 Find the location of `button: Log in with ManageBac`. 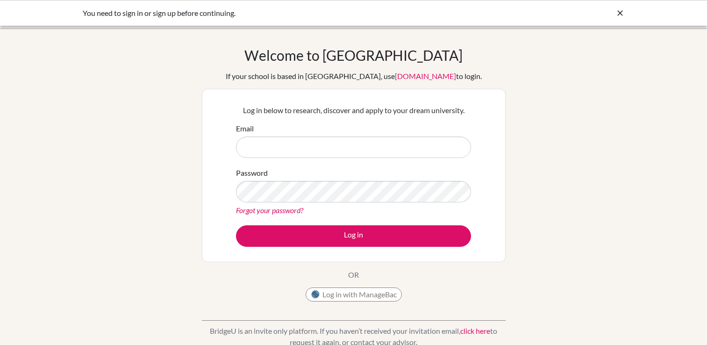

button: Log in with ManageBac is located at coordinates (354, 294).